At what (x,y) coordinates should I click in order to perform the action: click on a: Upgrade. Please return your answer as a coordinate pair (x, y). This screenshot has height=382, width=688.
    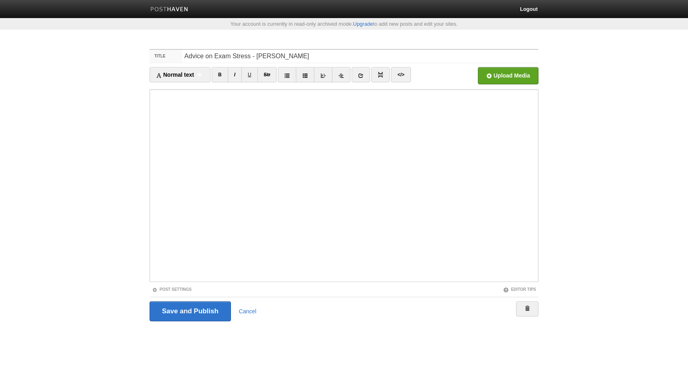
    Looking at the image, I should click on (364, 24).